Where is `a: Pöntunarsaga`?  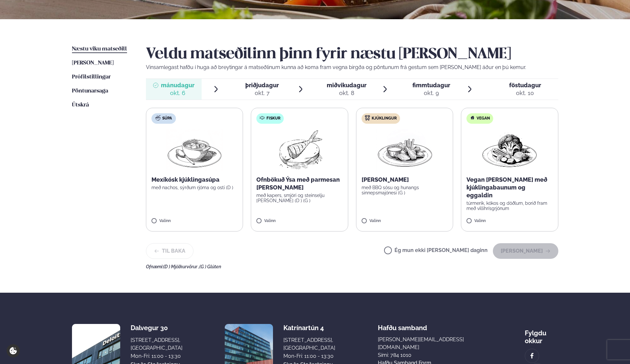
a: Pöntunarsaga is located at coordinates (90, 91).